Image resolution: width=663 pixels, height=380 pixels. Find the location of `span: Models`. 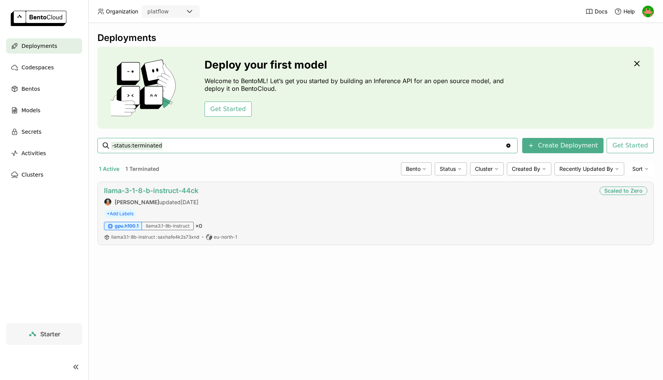

span: Models is located at coordinates (31, 110).